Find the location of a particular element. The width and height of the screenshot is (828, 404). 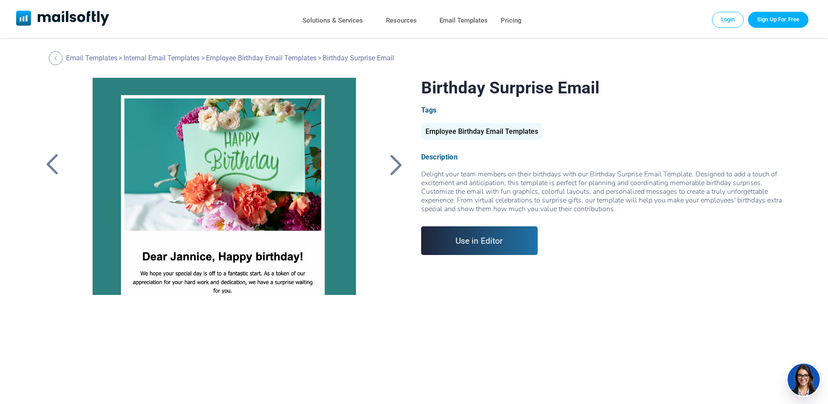

div: Employee Birthday Email Templates is located at coordinates (482, 131).